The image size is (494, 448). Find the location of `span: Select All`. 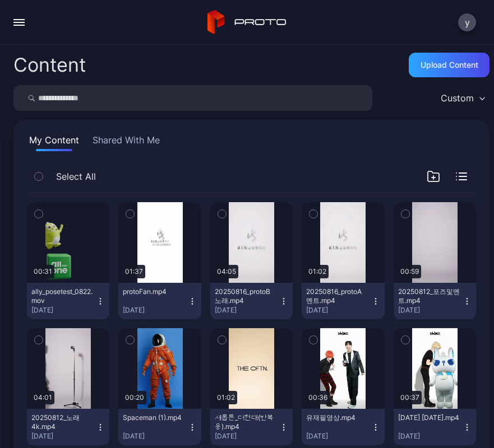

span: Select All is located at coordinates (76, 176).